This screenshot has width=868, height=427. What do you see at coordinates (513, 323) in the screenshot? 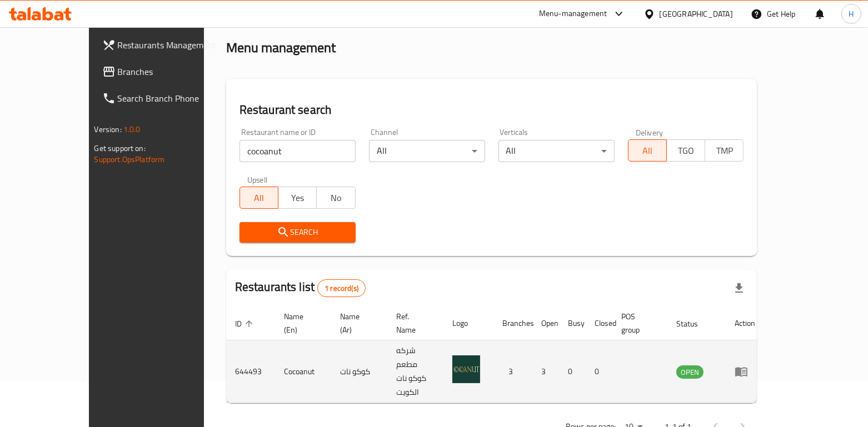
I see `th: Branches` at bounding box center [513, 323].